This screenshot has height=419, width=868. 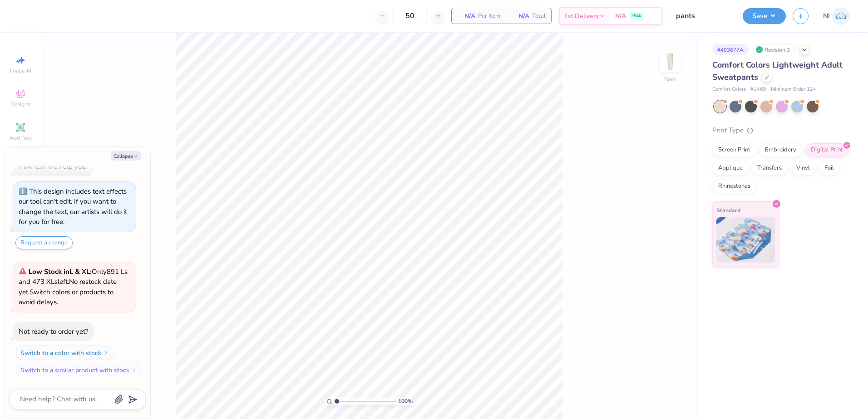 I want to click on strong: Low Stock in L & XL :, so click(x=60, y=272).